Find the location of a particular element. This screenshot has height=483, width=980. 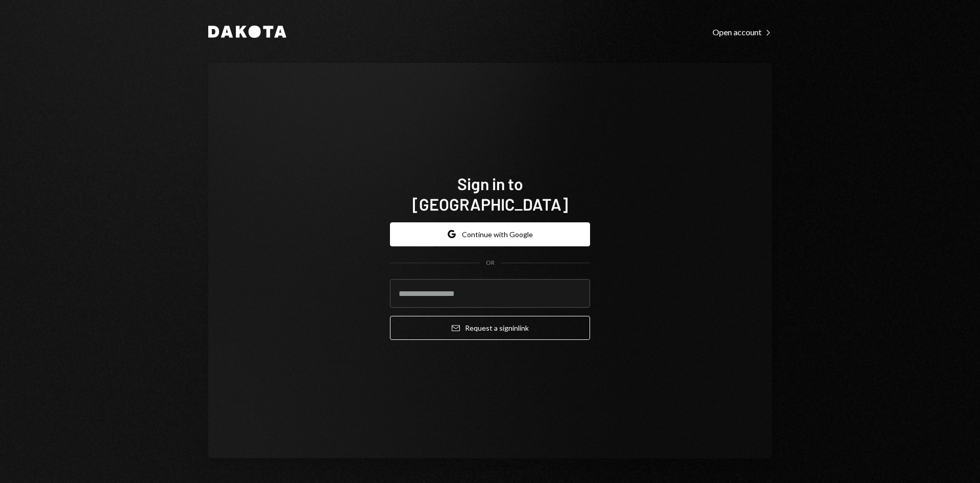

button: Request a signinlink is located at coordinates (490, 328).